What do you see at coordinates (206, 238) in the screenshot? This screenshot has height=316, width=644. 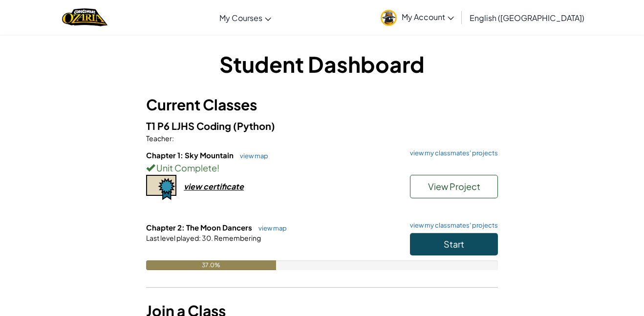 I see `span: 30.` at bounding box center [206, 238].